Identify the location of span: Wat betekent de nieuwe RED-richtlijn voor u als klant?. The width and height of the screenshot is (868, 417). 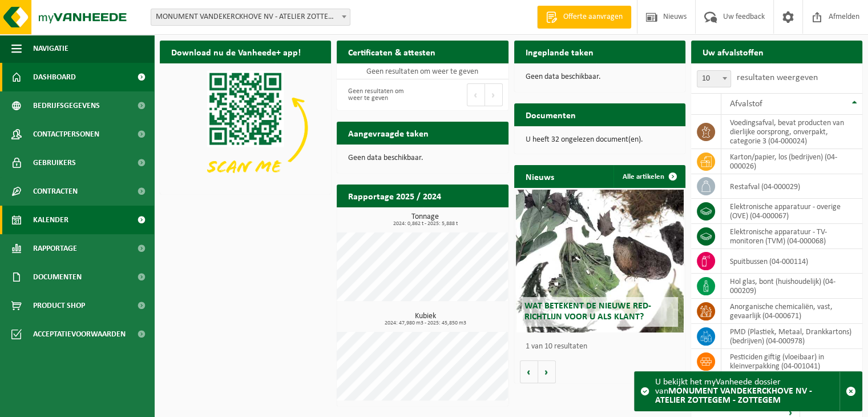
(588, 311).